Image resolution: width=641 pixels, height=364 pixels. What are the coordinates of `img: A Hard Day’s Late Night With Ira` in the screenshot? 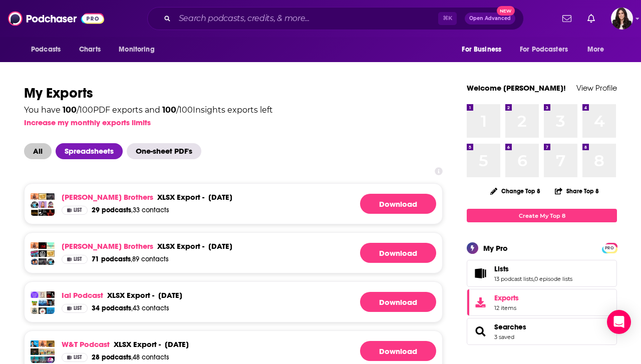 It's located at (43, 205).